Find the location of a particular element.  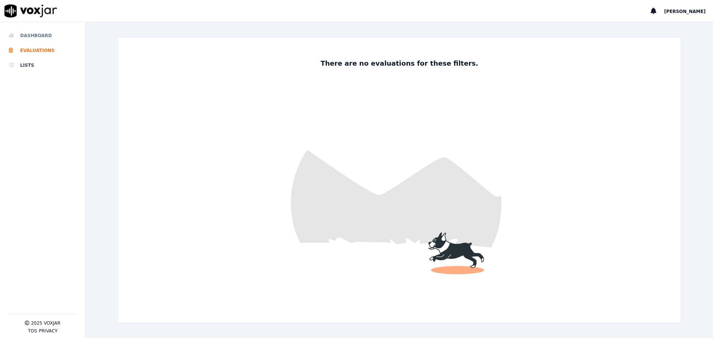

img: fun dog is located at coordinates (399, 180).